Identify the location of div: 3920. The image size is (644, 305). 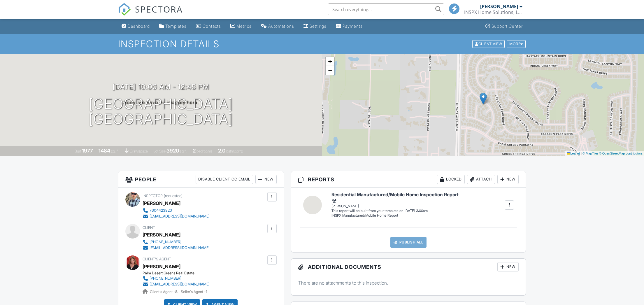
(172, 150).